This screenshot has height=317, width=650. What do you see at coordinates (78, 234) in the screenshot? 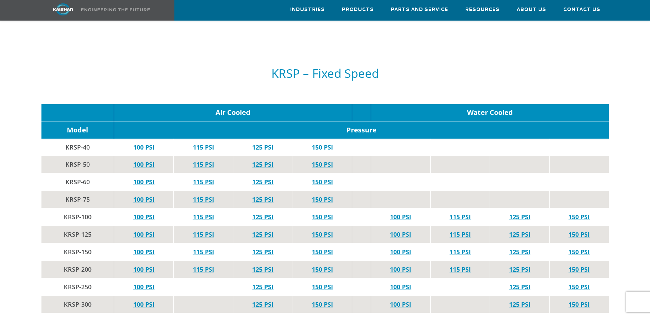
I see `td: KRSP-125` at bounding box center [78, 234].